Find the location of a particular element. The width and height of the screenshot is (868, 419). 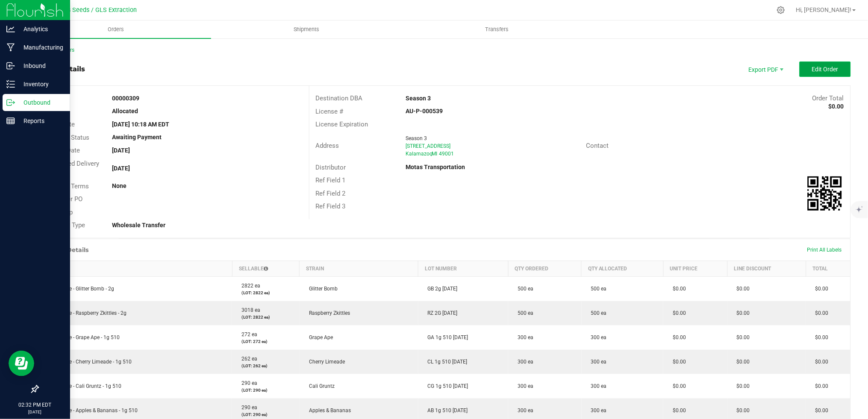

inline-svg: Analytics is located at coordinates (10, 29).